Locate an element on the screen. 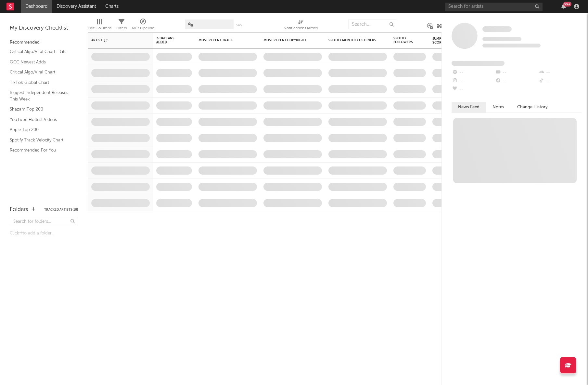 This screenshot has height=385, width=588. button: Save is located at coordinates (240, 25).